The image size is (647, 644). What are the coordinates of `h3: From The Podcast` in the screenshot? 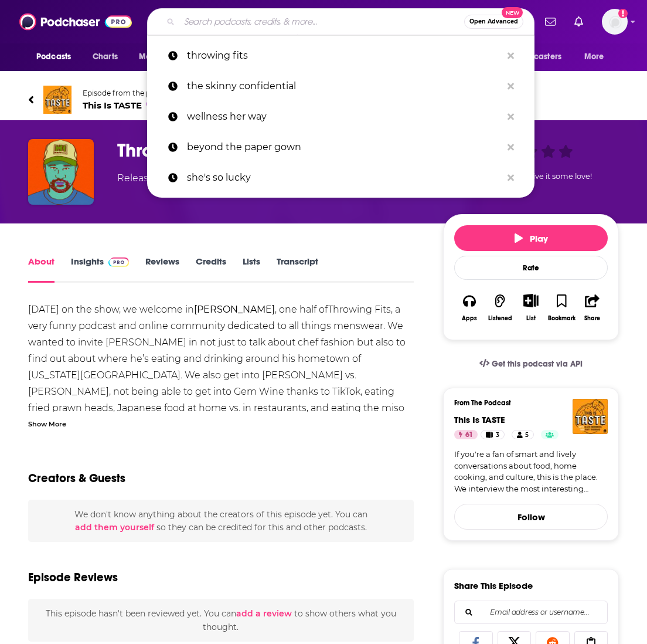 It's located at (527, 403).